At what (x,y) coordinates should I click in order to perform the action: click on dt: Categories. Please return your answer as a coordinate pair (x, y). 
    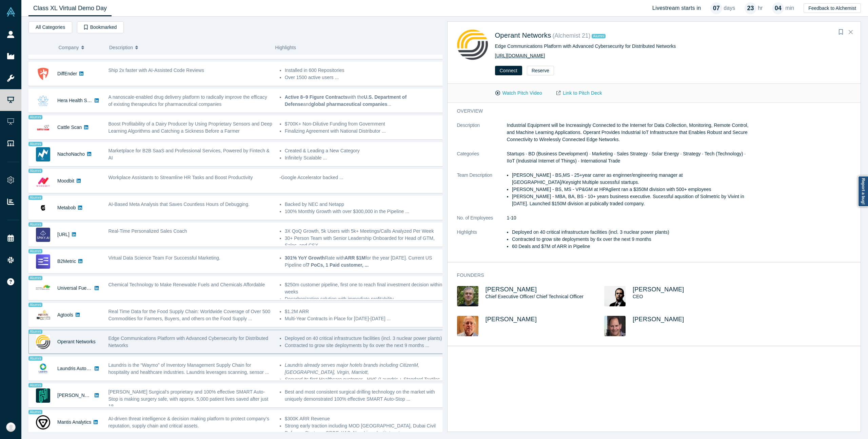
    Looking at the image, I should click on (482, 161).